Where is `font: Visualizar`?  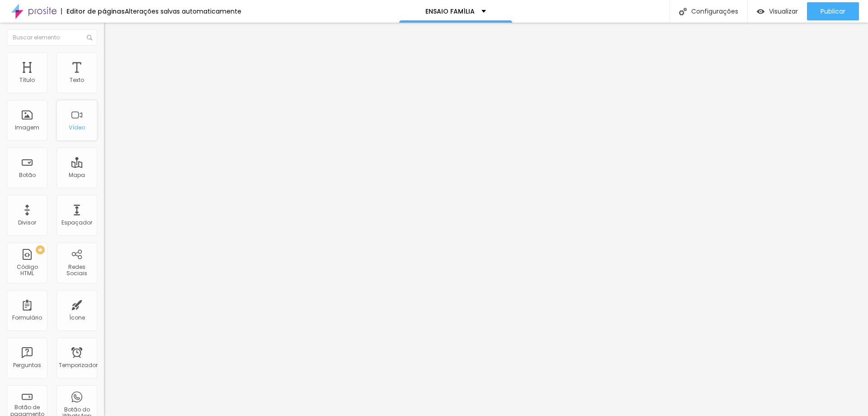 font: Visualizar is located at coordinates (784, 11).